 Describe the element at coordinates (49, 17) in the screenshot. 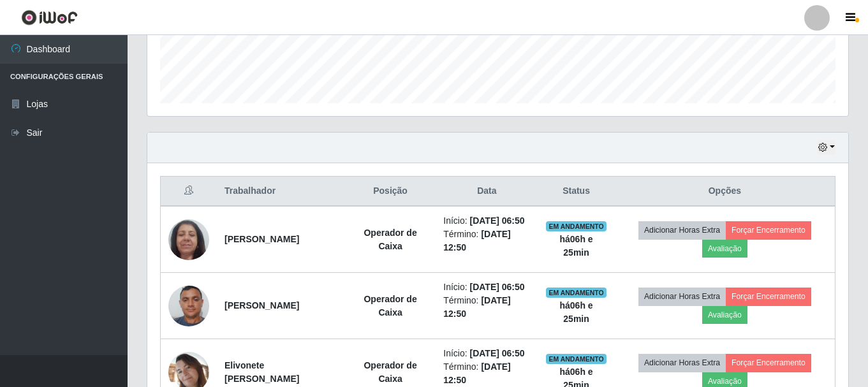

I see `img: CoreUI Logo` at that location.